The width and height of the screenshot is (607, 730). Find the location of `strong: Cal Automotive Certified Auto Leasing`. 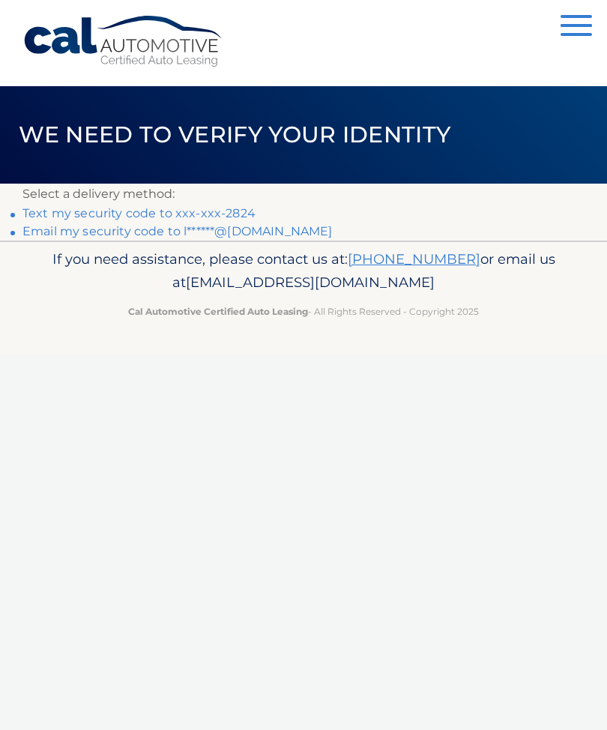

strong: Cal Automotive Certified Auto Leasing is located at coordinates (218, 311).